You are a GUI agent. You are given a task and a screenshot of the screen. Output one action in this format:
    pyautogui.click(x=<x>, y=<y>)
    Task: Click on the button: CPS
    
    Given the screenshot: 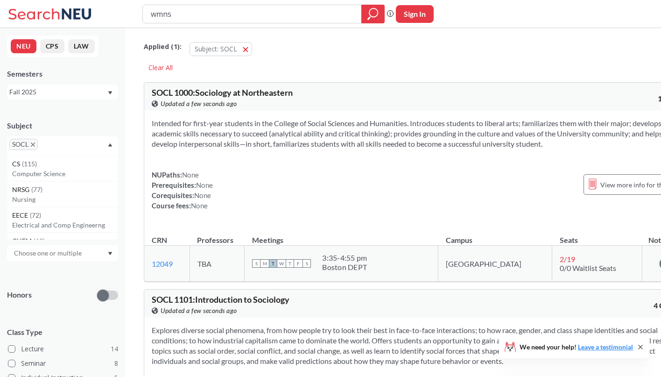 What is the action you would take?
    pyautogui.click(x=52, y=46)
    